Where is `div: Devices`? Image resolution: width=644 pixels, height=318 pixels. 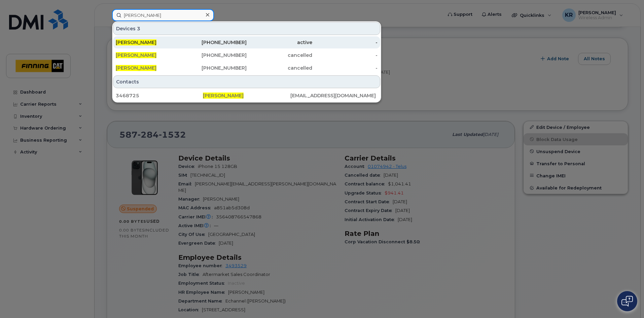 div: Devices is located at coordinates (247, 29).